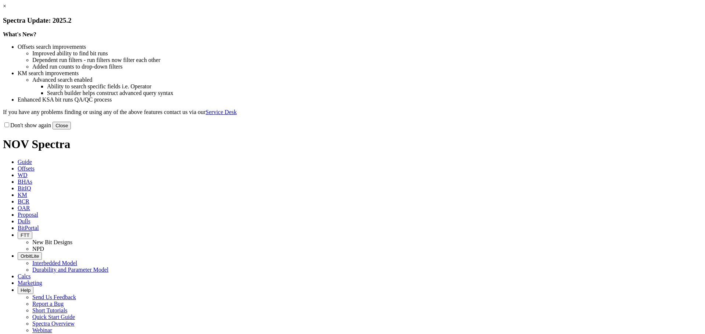  Describe the element at coordinates (25, 182) in the screenshot. I see `span: BHAs` at that location.